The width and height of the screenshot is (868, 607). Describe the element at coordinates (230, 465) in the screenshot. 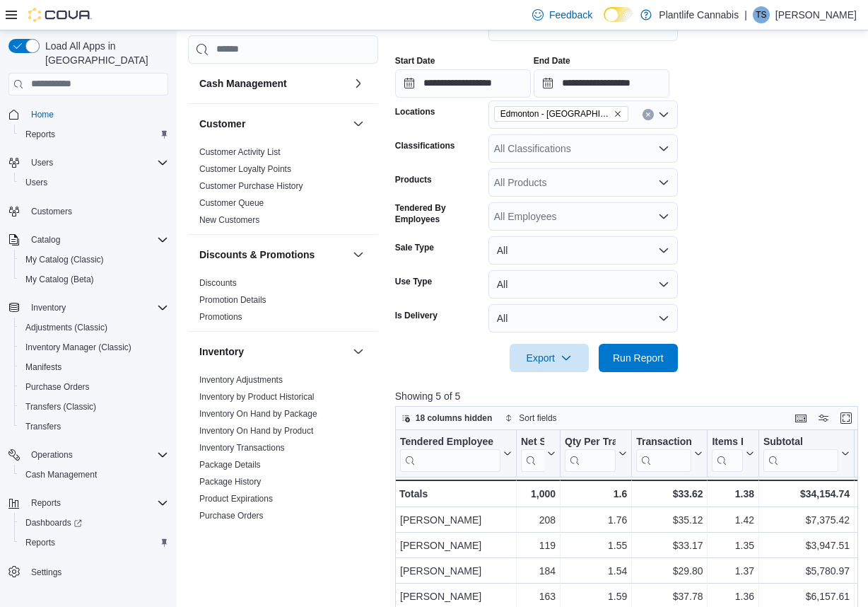

I see `a: Package Details` at that location.